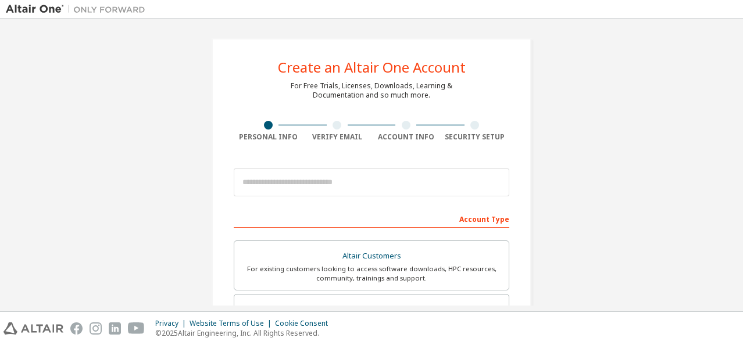 This screenshot has width=743, height=345. I want to click on div: Personal Info, so click(268, 137).